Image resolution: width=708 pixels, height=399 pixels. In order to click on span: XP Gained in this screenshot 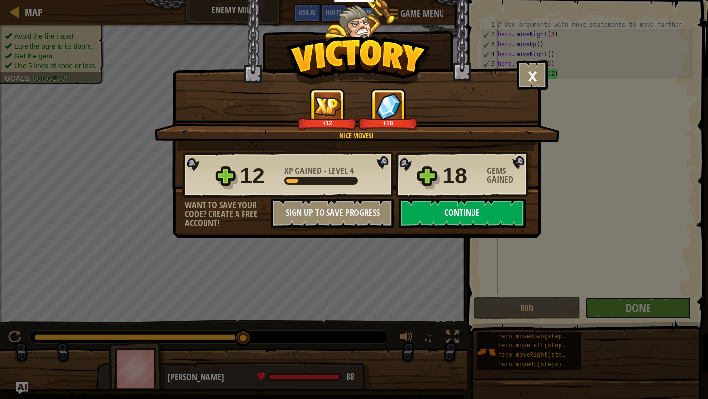, I will do `click(304, 171)`.